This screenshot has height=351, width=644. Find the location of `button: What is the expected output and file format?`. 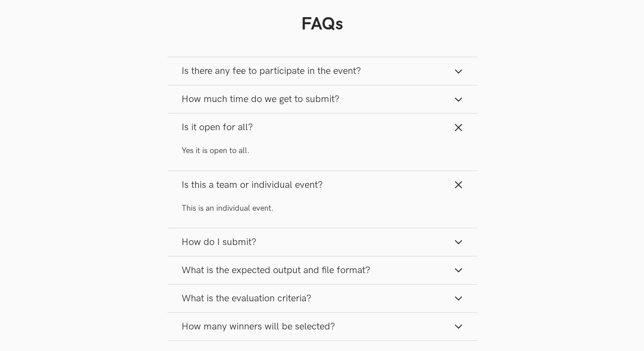

button: What is the expected output and file format? is located at coordinates (322, 270).